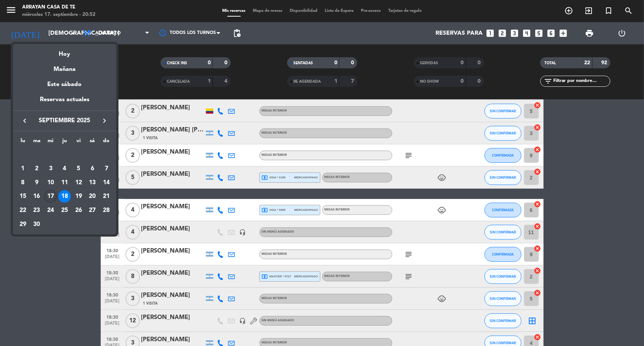 The width and height of the screenshot is (644, 346). What do you see at coordinates (51, 197) in the screenshot?
I see `td: 17 de septiembre de 2025` at bounding box center [51, 197].